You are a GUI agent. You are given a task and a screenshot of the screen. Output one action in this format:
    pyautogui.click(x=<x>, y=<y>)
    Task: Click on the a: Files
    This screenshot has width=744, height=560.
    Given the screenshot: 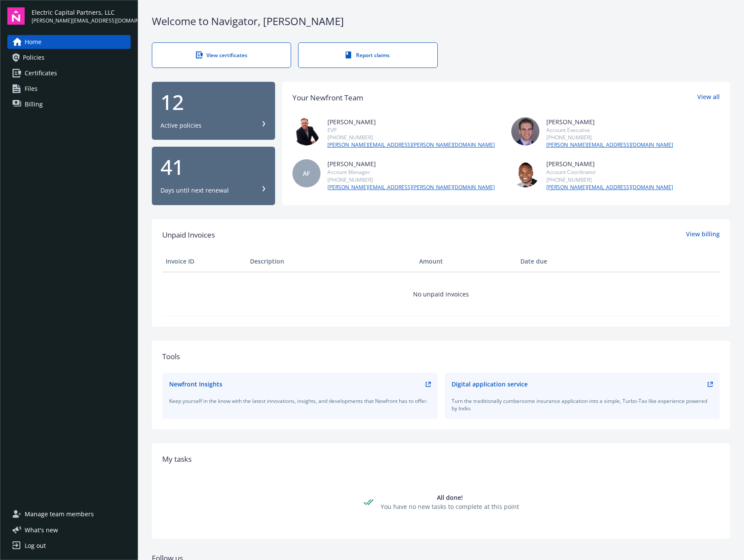 What is the action you would take?
    pyautogui.click(x=69, y=89)
    